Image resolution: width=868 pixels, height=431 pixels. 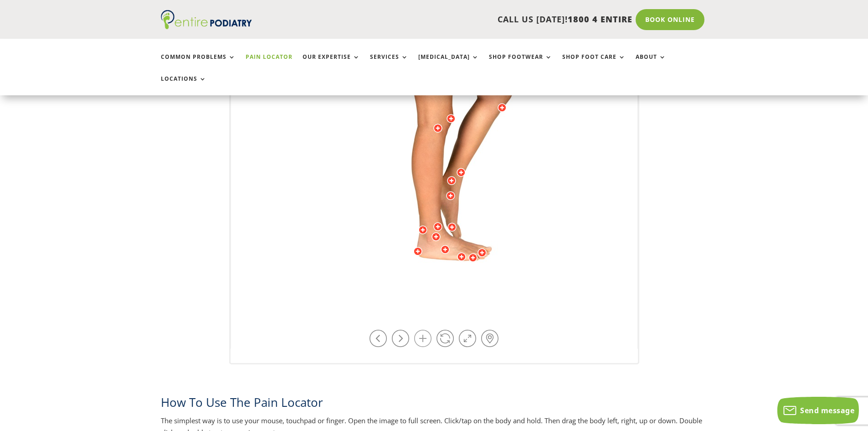 What do you see at coordinates (446, 339) in the screenshot?
I see `a: Play / Stop` at bounding box center [446, 339].